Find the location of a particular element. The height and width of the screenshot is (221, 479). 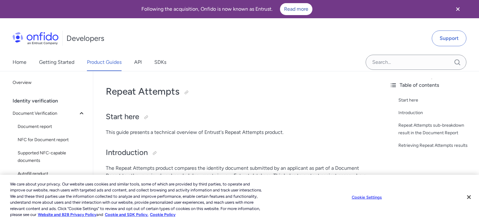

div: Introduction is located at coordinates (436, 113).